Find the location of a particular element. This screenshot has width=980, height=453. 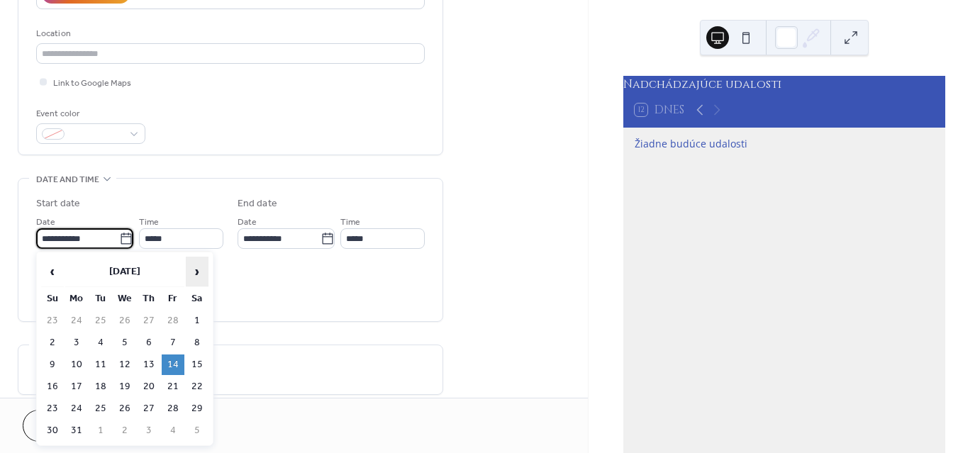

td: 31 is located at coordinates (77, 430).